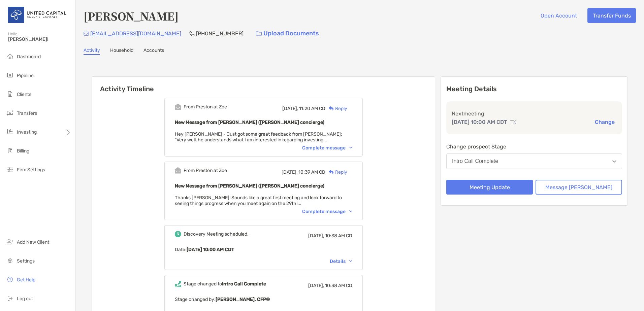  What do you see at coordinates (91, 51) in the screenshot?
I see `a: Activity` at bounding box center [91, 51].